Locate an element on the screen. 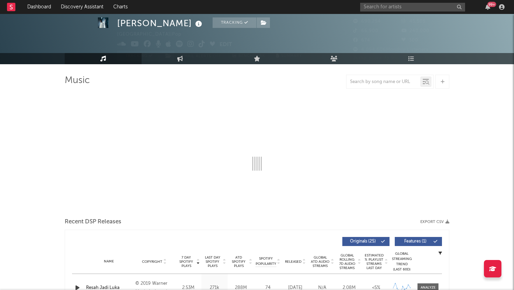 The image size is (514, 290). span: Last Day Spotify Plays is located at coordinates (212, 262).